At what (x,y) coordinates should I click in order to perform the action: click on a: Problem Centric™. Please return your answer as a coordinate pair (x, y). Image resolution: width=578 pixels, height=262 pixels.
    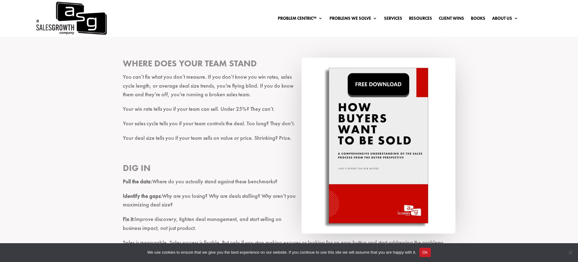
    Looking at the image, I should click on (300, 19).